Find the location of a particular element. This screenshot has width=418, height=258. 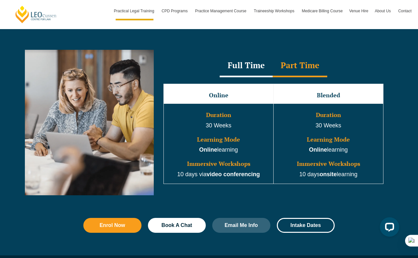

a: Medicare Billing Course is located at coordinates (322, 11).